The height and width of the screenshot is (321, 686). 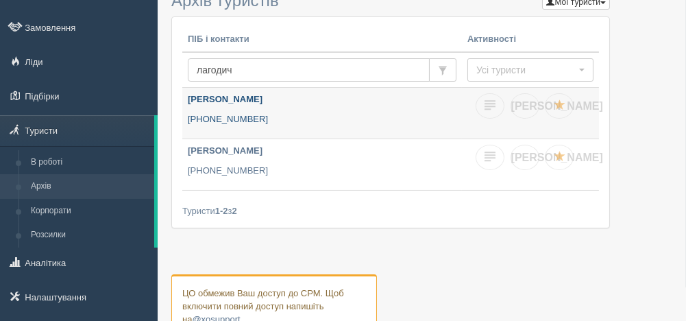 I want to click on div: Туристи з, so click(x=391, y=210).